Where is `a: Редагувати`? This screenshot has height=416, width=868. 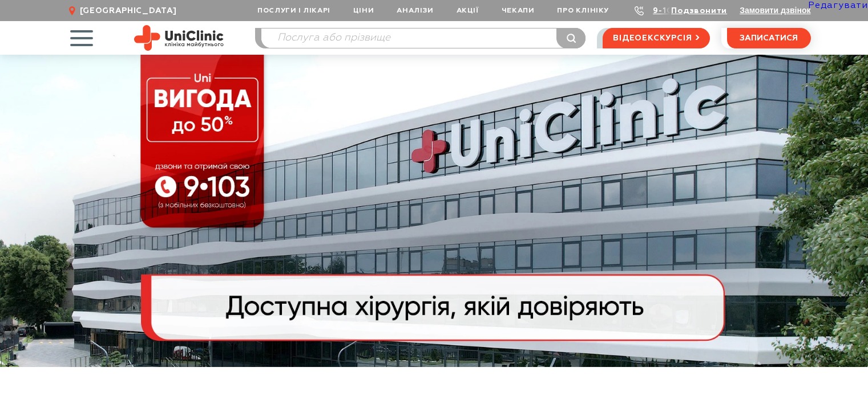
a: Редагувати is located at coordinates (837, 6).